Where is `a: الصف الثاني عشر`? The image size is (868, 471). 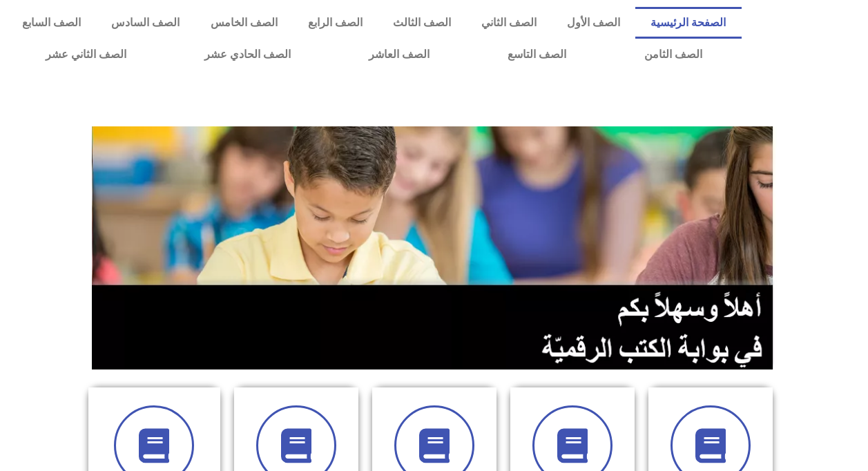
a: الصف الثاني عشر is located at coordinates (86, 54).